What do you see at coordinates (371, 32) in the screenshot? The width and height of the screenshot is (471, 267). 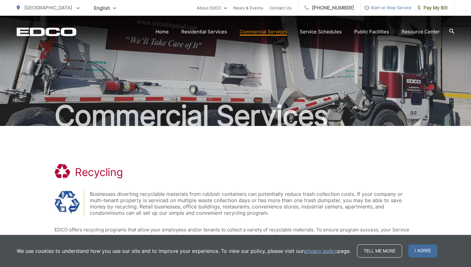 I see `a: Public Facilities` at bounding box center [371, 32].